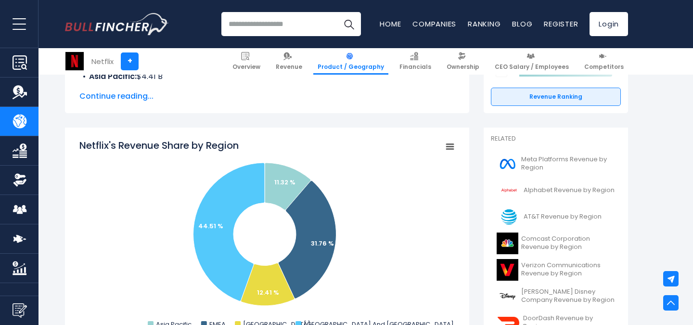  Describe the element at coordinates (560, 24) in the screenshot. I see `a: Register` at that location.